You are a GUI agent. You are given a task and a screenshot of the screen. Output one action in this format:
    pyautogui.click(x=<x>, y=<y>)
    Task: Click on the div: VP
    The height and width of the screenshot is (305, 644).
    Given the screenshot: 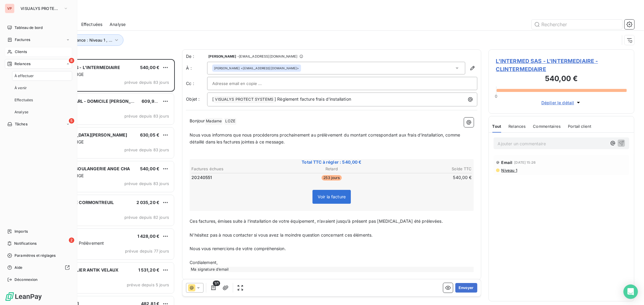 What is the action you would take?
    pyautogui.click(x=10, y=8)
    